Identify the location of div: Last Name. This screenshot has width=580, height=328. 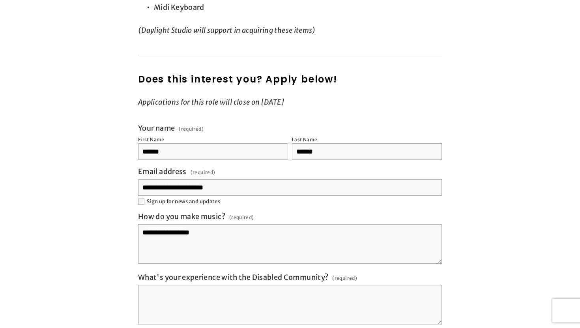
(305, 139).